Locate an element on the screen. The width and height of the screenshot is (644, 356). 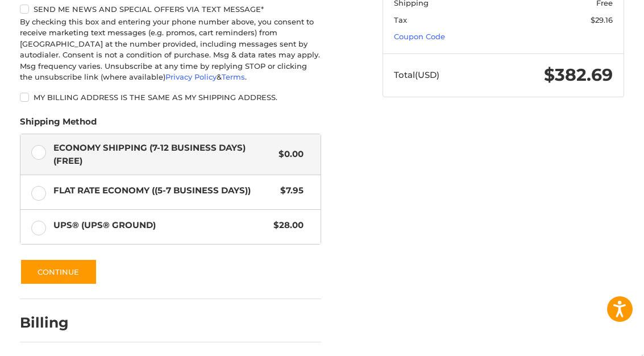
span: Economy Shipping (7-12 Business Days) (Free) is located at coordinates (163, 154).